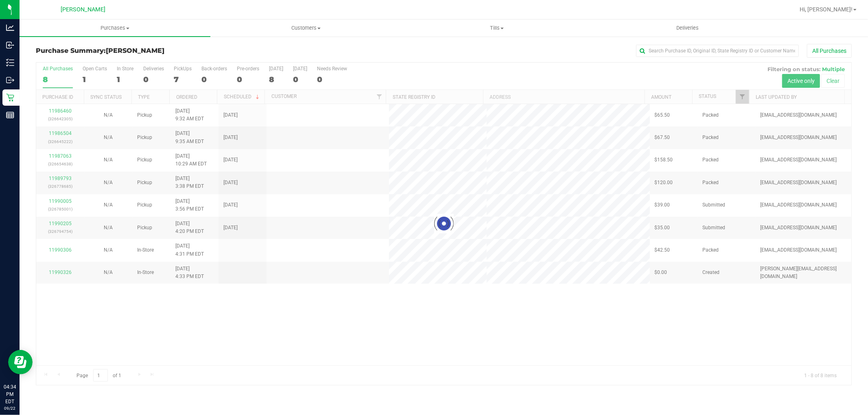 The width and height of the screenshot is (868, 415). I want to click on inline-svg: Inventory, so click(10, 63).